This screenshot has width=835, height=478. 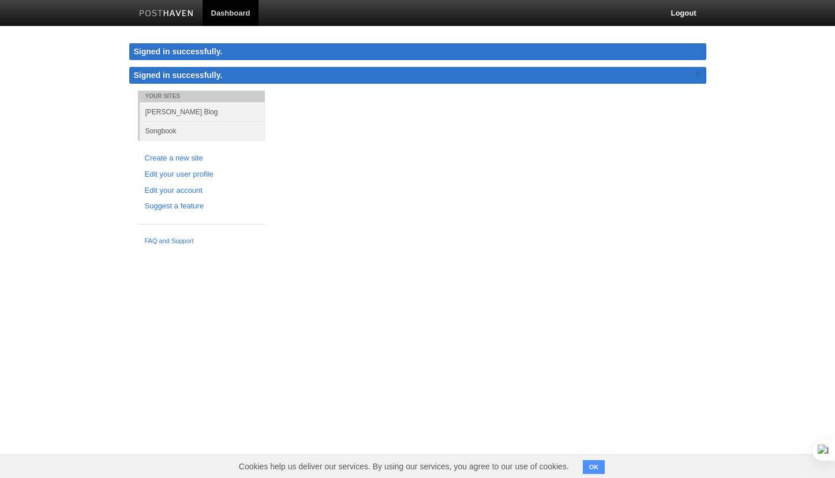 I want to click on a: Songbook, so click(x=202, y=130).